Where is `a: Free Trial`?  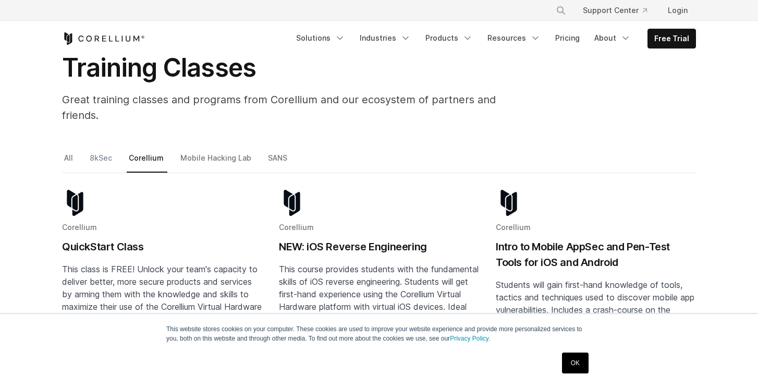 a: Free Trial is located at coordinates (671, 39).